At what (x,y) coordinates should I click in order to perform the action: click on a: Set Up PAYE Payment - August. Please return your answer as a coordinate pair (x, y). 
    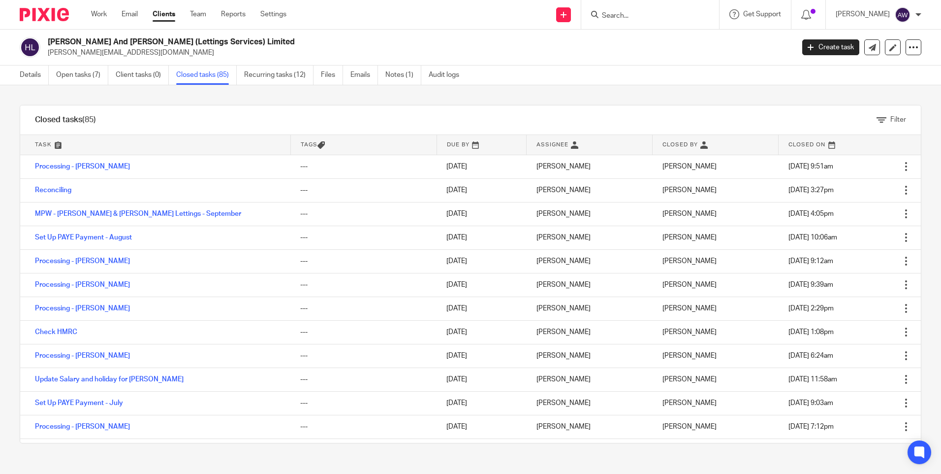
    Looking at the image, I should click on (83, 237).